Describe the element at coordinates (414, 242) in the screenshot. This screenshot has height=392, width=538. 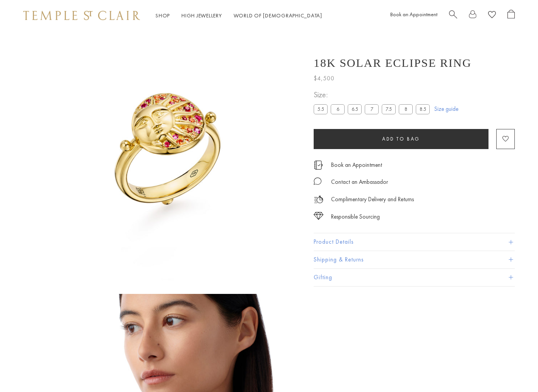
I see `button: Product Details` at that location.